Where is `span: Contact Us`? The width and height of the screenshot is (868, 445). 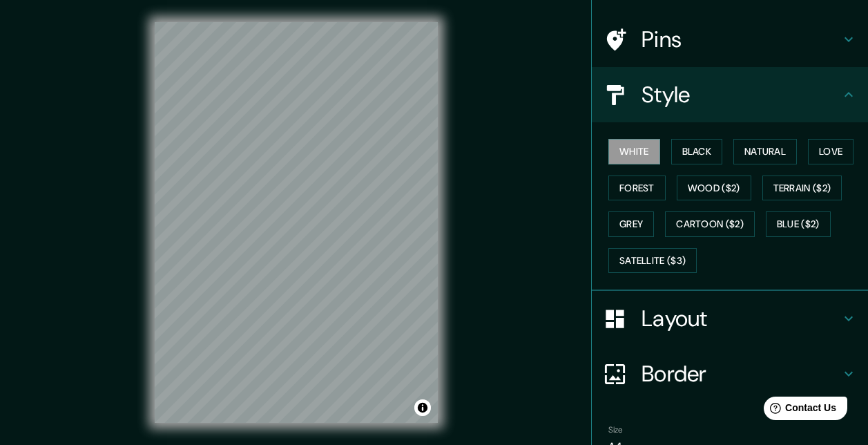 span: Contact Us is located at coordinates (66, 17).